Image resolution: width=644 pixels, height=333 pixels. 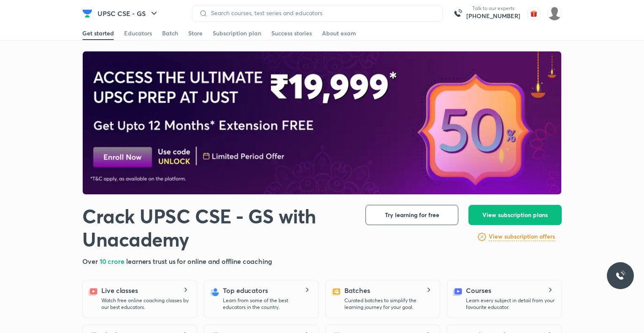 What do you see at coordinates (195, 33) in the screenshot?
I see `div: Store` at bounding box center [195, 33].